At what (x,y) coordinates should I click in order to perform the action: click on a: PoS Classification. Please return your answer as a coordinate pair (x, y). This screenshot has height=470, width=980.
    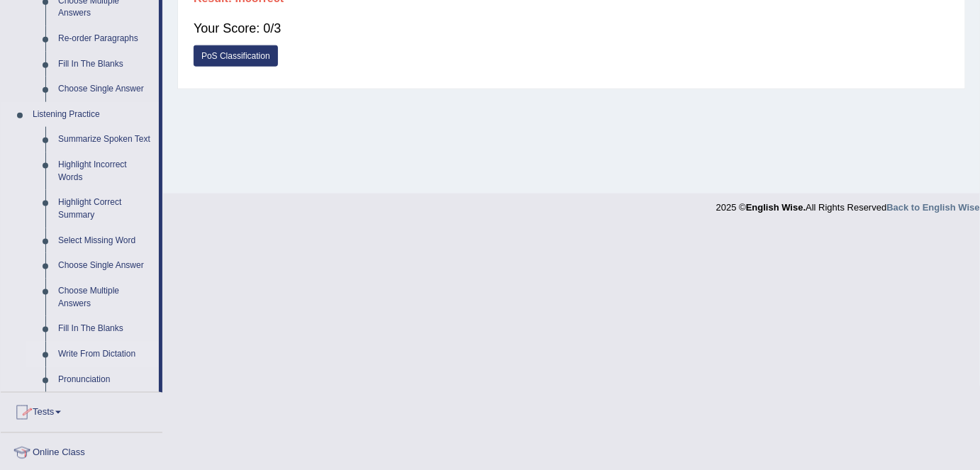
    Looking at the image, I should click on (235, 56).